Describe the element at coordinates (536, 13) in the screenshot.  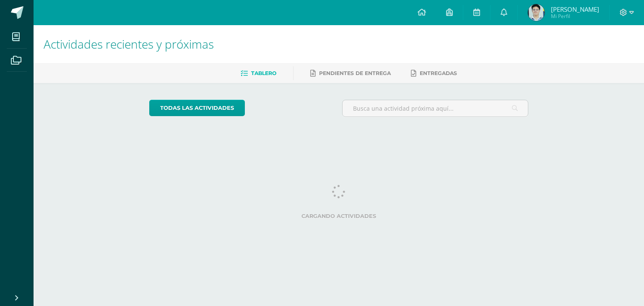
I see `img: 71e9443978d38be4c054047dd6a4f626.png` at that location.